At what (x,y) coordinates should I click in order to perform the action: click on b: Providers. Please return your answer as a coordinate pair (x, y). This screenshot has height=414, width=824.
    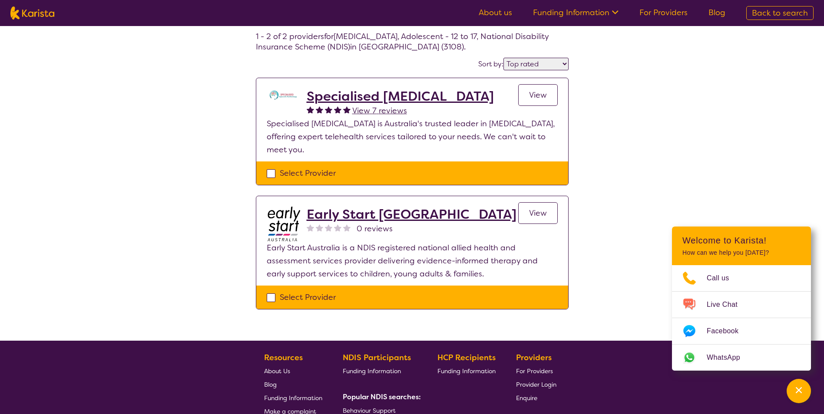
    Looking at the image, I should click on (534, 358).